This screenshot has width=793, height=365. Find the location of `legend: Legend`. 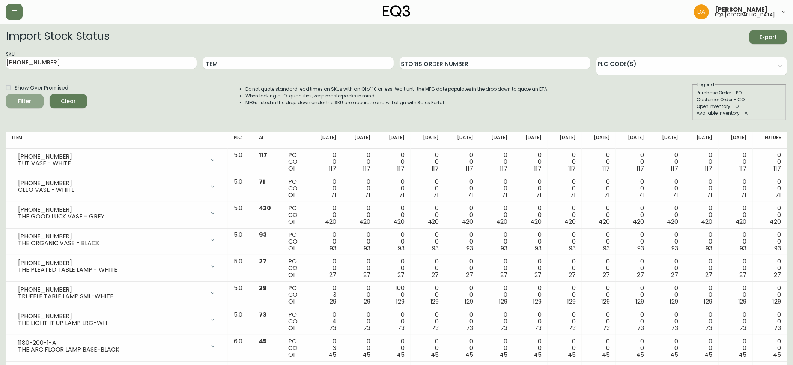

legend: Legend is located at coordinates (705, 85).